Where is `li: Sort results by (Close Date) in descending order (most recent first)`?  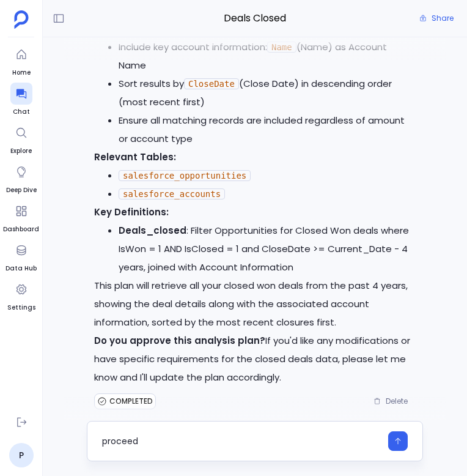 li: Sort results by (Close Date) in descending order (most recent first) is located at coordinates (267, 93).